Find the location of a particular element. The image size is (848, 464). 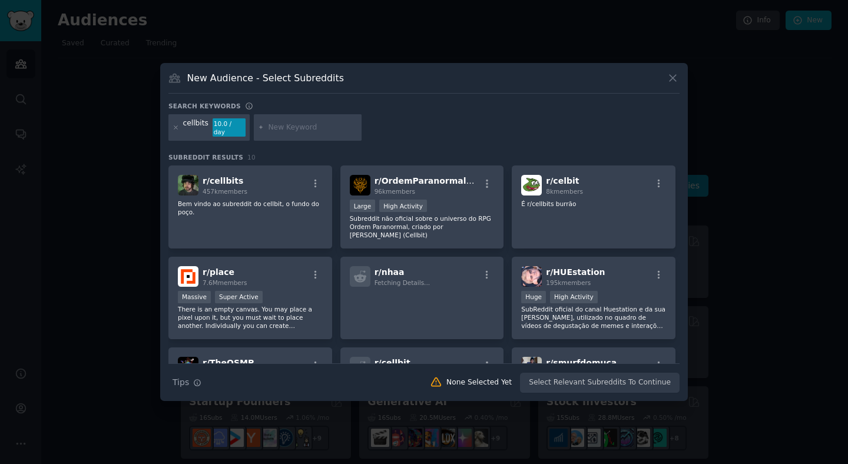

p: Bem vindo ao subreddit do cellbit, o fundo do poço. is located at coordinates (250, 208).